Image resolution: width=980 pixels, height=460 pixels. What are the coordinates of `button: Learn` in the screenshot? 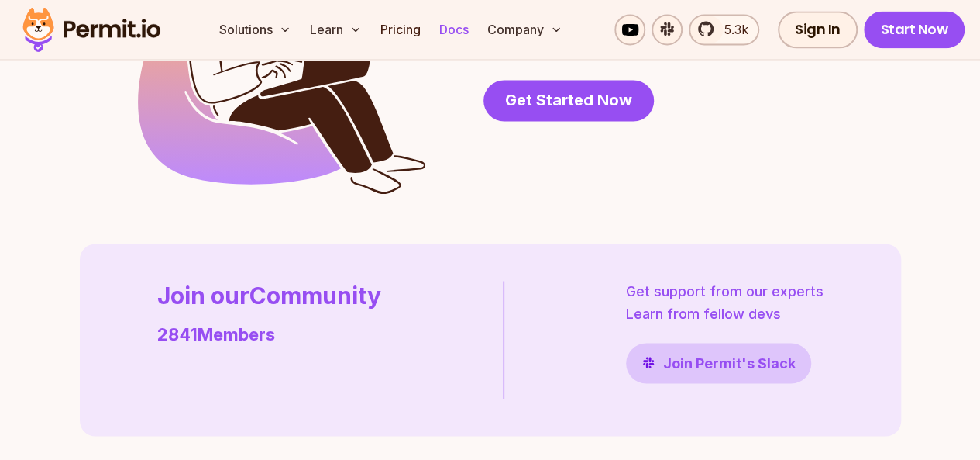 It's located at (335, 29).